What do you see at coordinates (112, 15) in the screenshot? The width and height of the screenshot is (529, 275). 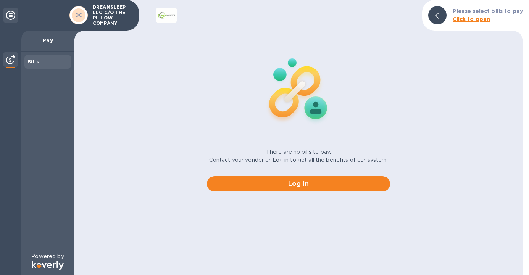 I see `p: DREAMSLEEP LLC C/O THE PILLOW COMPANY` at bounding box center [112, 15].